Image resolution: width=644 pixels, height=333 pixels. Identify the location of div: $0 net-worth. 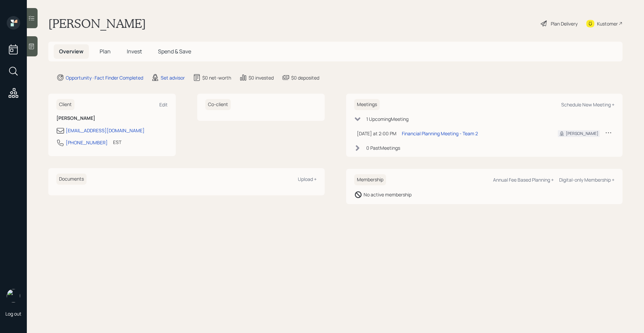
(217, 78).